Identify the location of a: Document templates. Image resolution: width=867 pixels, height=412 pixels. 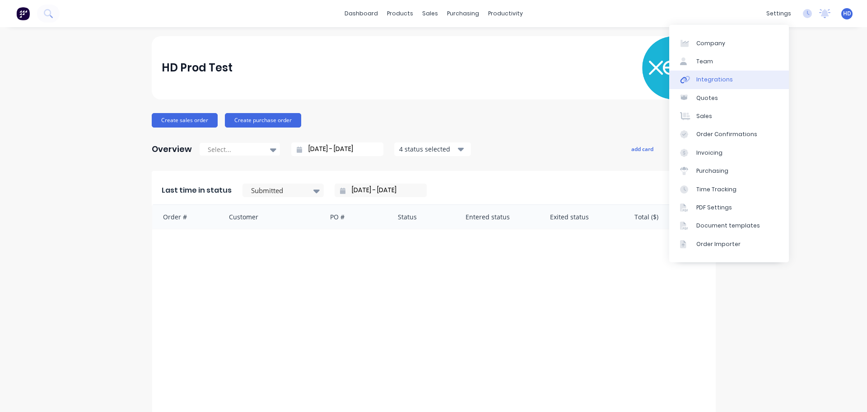
(729, 225).